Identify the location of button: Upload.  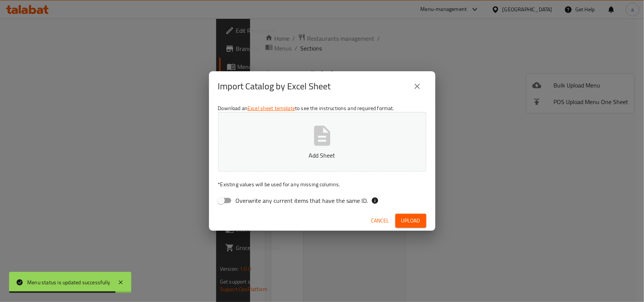
(410, 220).